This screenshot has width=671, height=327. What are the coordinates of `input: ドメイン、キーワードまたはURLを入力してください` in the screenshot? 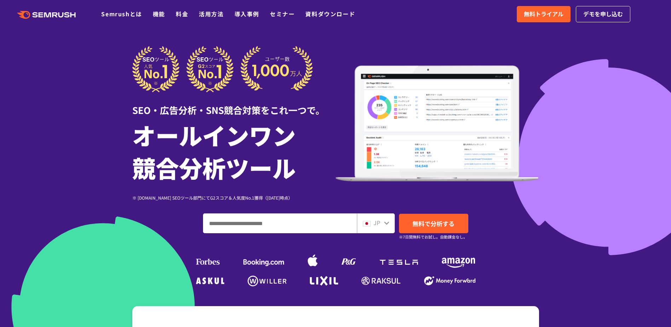 It's located at (280, 223).